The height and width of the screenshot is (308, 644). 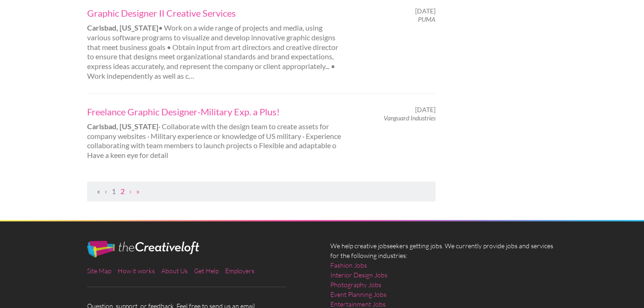 I want to click on a: Graphic Designer II Creative Services, so click(x=216, y=13).